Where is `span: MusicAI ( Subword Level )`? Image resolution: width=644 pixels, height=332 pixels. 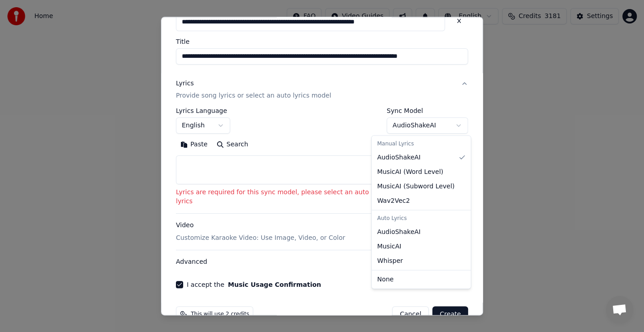
span: MusicAI ( Subword Level ) is located at coordinates (416, 187).